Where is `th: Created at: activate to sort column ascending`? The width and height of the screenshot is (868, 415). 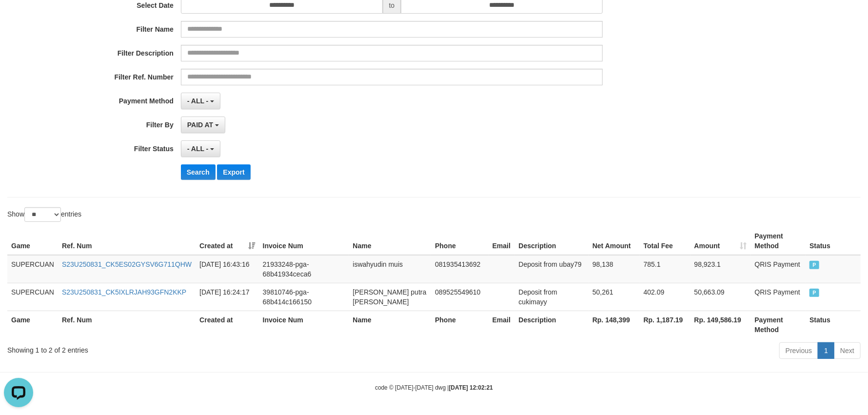
th: Created at: activate to sort column ascending is located at coordinates (227, 241).